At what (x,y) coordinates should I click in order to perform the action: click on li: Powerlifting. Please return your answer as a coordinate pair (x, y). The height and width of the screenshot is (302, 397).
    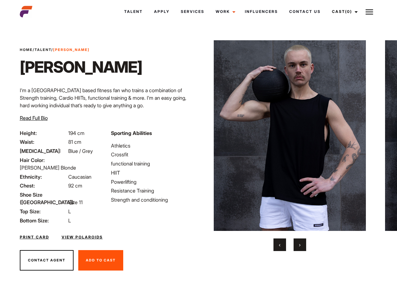
    Looking at the image, I should click on (153, 182).